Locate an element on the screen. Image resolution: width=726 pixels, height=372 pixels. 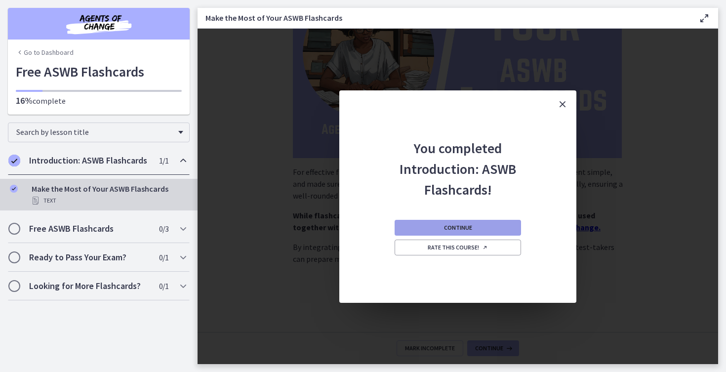
a: Rate this course! Opens in a new window is located at coordinates (458, 247).